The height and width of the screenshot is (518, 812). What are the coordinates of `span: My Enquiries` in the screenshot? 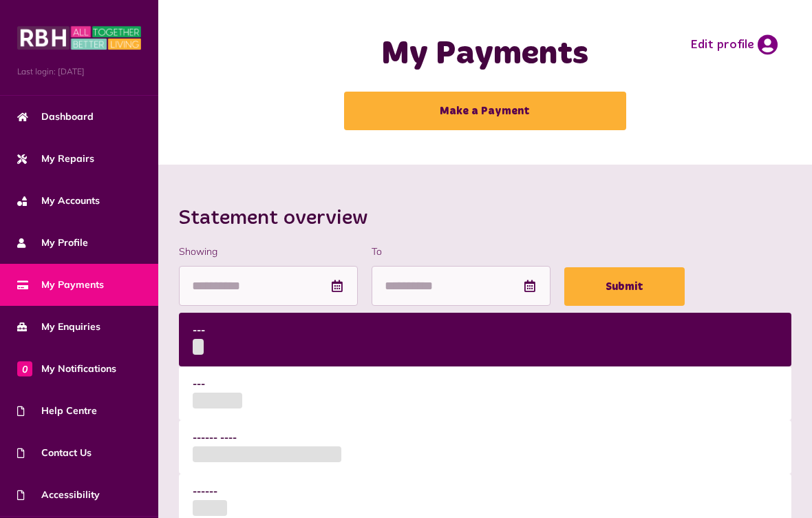 It's located at (58, 326).